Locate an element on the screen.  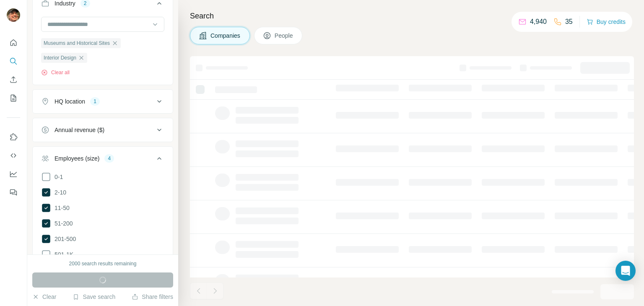
span: 2-10 is located at coordinates (59, 193).